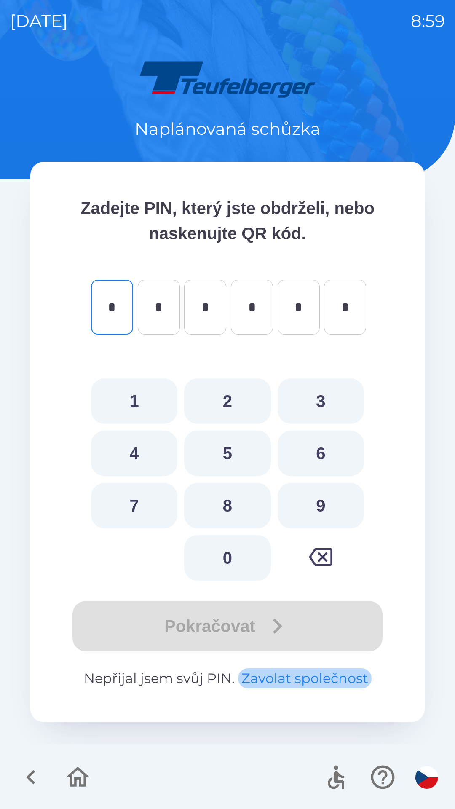 The height and width of the screenshot is (809, 455). I want to click on button: Zavolat společnost, so click(305, 679).